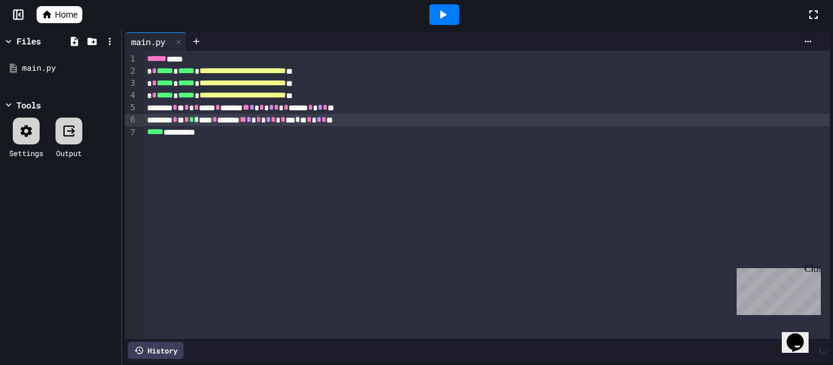 The image size is (833, 365). Describe the element at coordinates (131, 120) in the screenshot. I see `div: 6` at that location.